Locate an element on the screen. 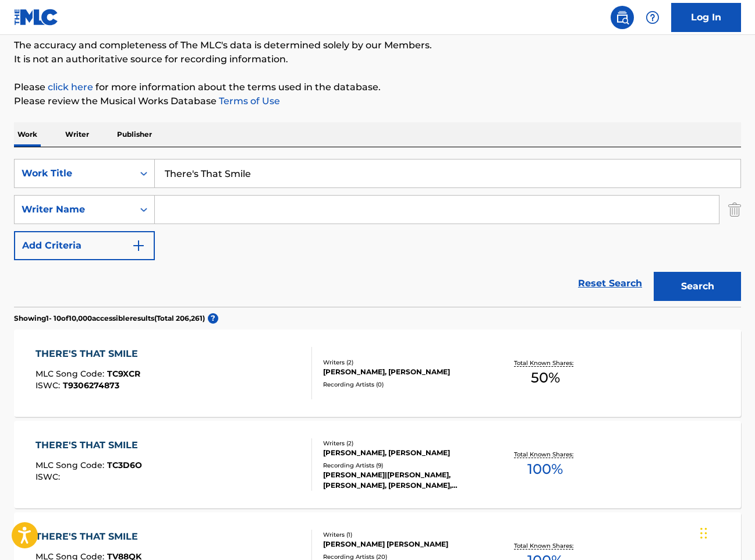 This screenshot has height=560, width=755. div: Recording Artists ( 9 ) is located at coordinates (404, 465).